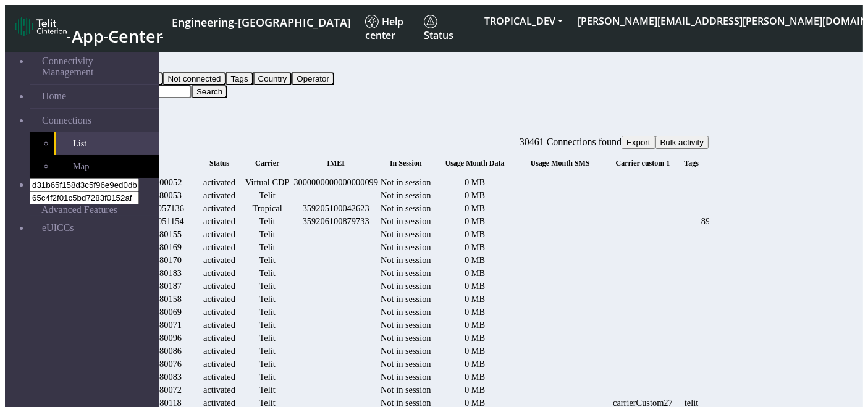 The width and height of the screenshot is (868, 407). Describe the element at coordinates (335, 221) in the screenshot. I see `div: 359206100879733` at that location.